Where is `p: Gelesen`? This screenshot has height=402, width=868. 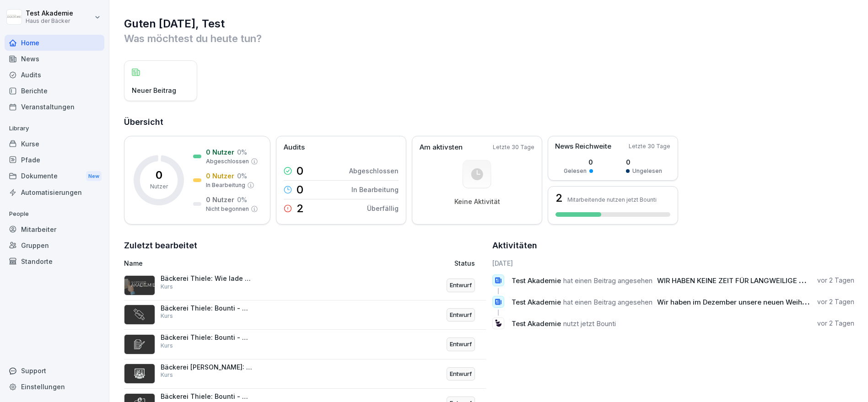
p: Gelesen is located at coordinates (575, 171).